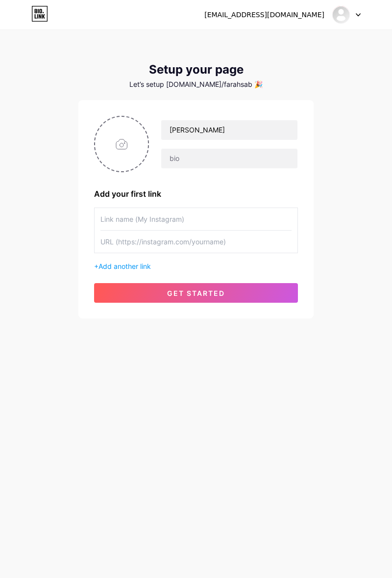  What do you see at coordinates (196, 241) in the screenshot?
I see `input: URL (https://instagram.com/yourname)` at bounding box center [196, 241].